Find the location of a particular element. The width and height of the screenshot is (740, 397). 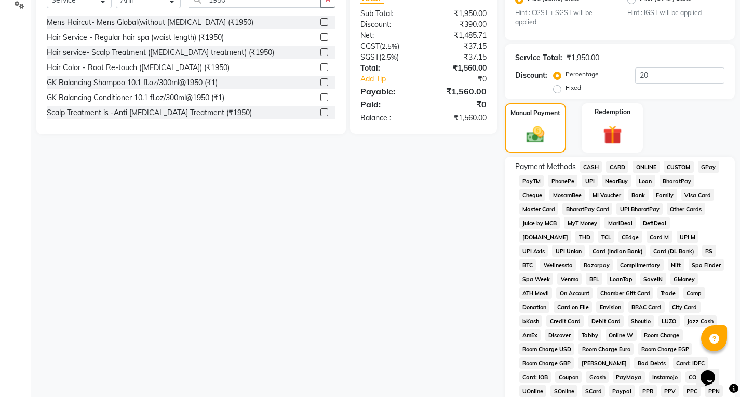

span: Room Charge is located at coordinates (662, 335).